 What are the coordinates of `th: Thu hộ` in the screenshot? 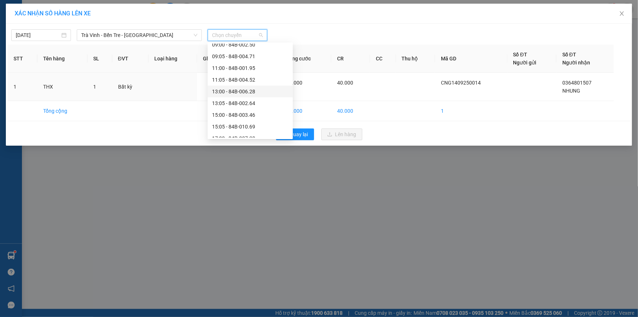 It's located at (416, 59).